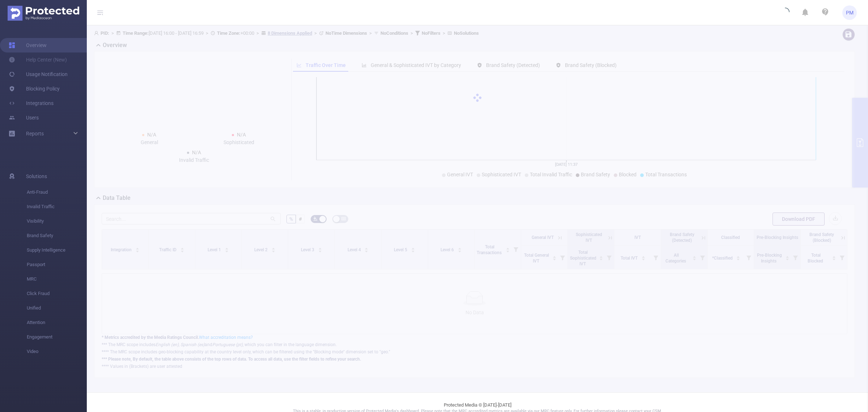 The height and width of the screenshot is (412, 868). Describe the element at coordinates (38, 74) in the screenshot. I see `a: Usage Notification` at that location.